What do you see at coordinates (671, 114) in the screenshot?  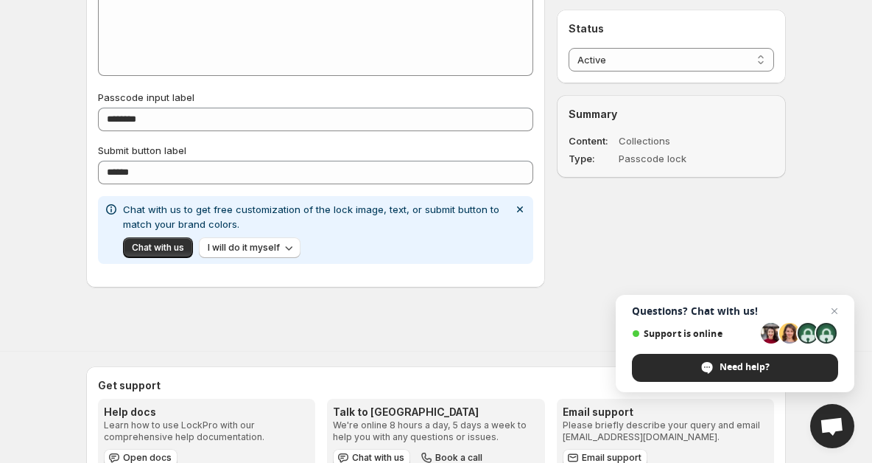 I see `h2: Summary` at bounding box center [671, 114].